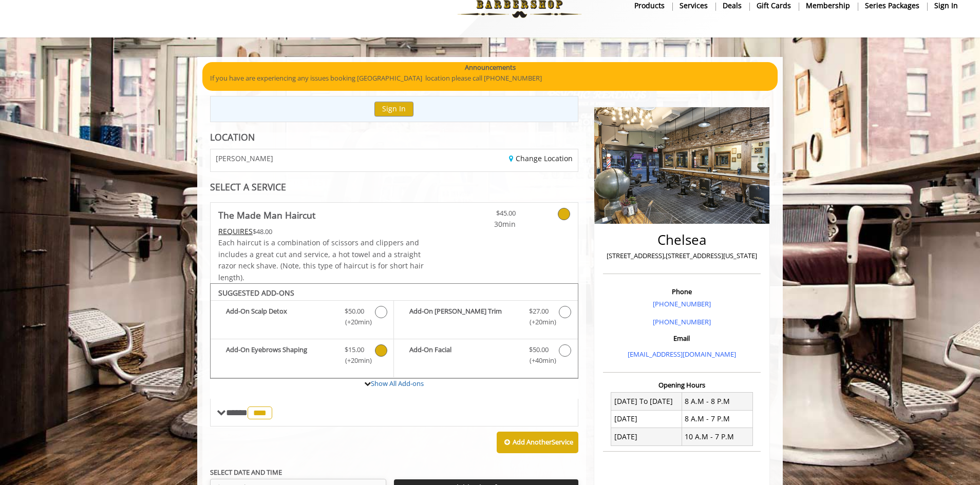 The width and height of the screenshot is (980, 485). I want to click on div: SELECT A SERVICE, so click(394, 187).